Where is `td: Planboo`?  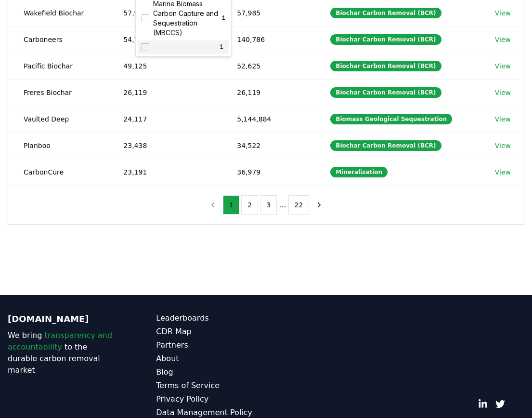
td: Planboo is located at coordinates (58, 145).